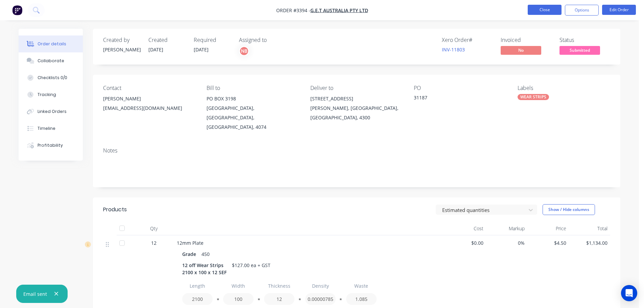  What do you see at coordinates (629, 293) in the screenshot?
I see `div: Open Intercom Messenger` at bounding box center [629, 293].